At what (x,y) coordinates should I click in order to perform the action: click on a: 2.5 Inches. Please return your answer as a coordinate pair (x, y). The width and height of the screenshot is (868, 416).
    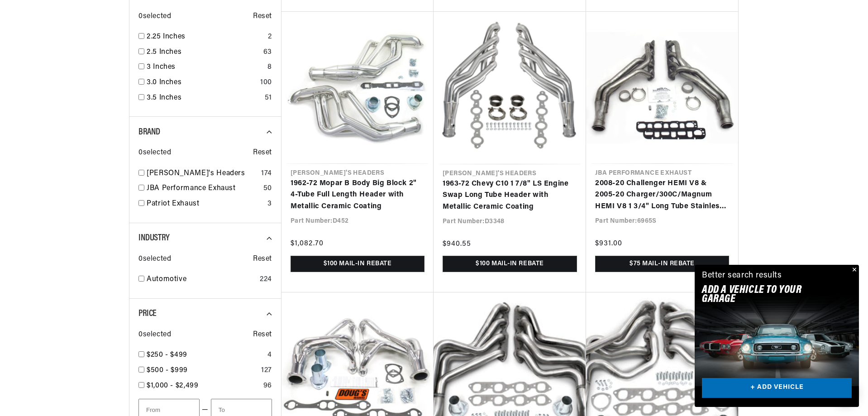
    Looking at the image, I should click on (203, 53).